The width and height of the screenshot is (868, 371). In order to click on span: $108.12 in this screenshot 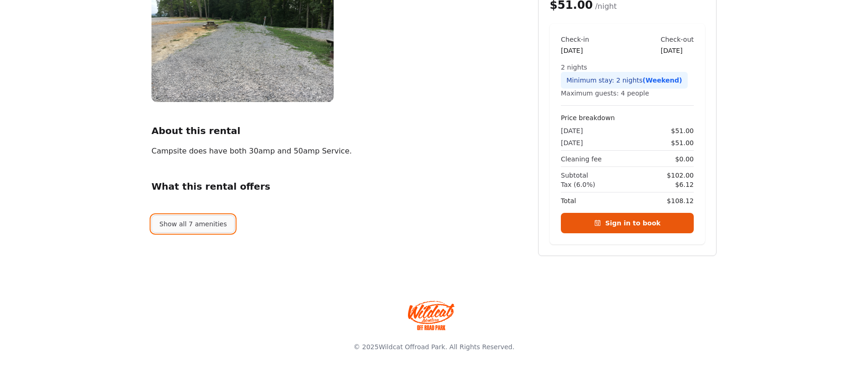, I will do `click(680, 201)`.